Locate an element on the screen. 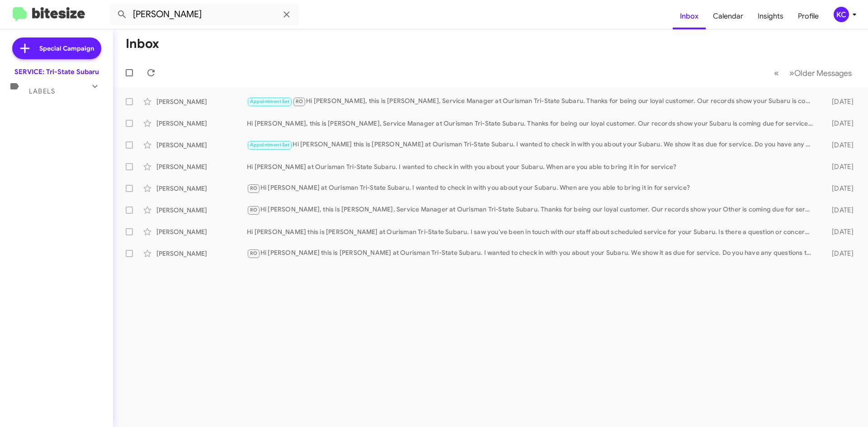 This screenshot has height=427, width=868. div: KC is located at coordinates (841, 14).